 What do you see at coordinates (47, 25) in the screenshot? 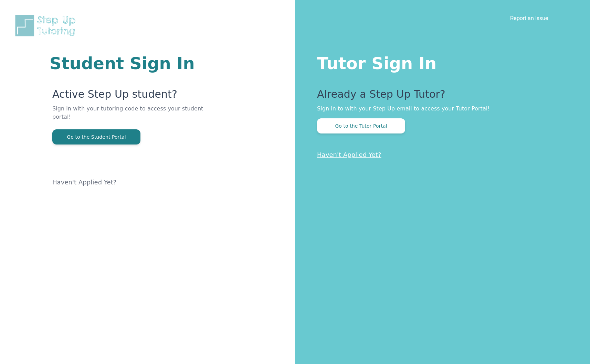
I see `img: Step Up Tutoring horizontal logo` at bounding box center [47, 25].